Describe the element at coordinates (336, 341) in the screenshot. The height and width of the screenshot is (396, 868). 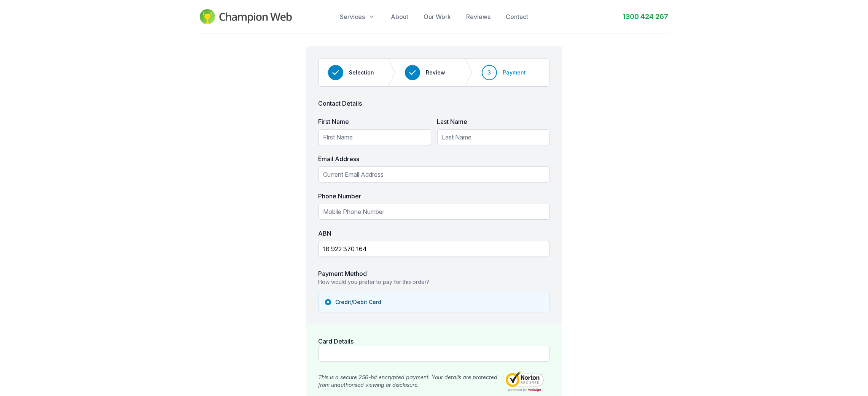
I see `label: Card Details` at that location.